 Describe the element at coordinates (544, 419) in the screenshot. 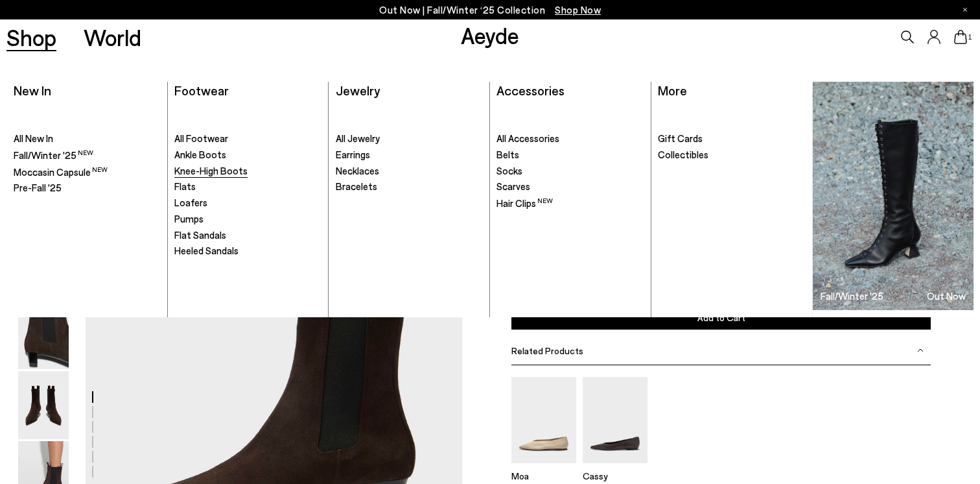

I see `img: Moa Pointed-Toe Flats` at that location.